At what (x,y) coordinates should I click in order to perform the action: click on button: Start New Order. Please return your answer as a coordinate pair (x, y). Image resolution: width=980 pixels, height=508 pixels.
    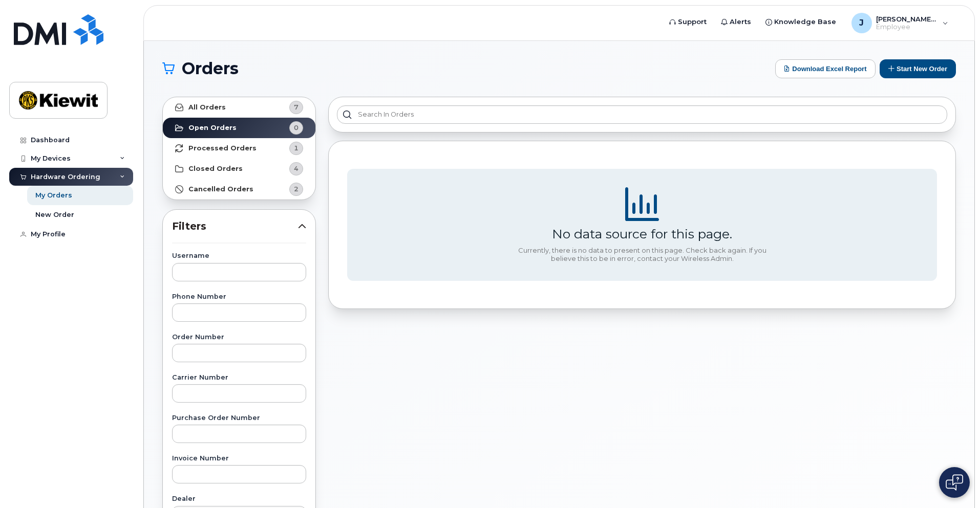
    Looking at the image, I should click on (917, 69).